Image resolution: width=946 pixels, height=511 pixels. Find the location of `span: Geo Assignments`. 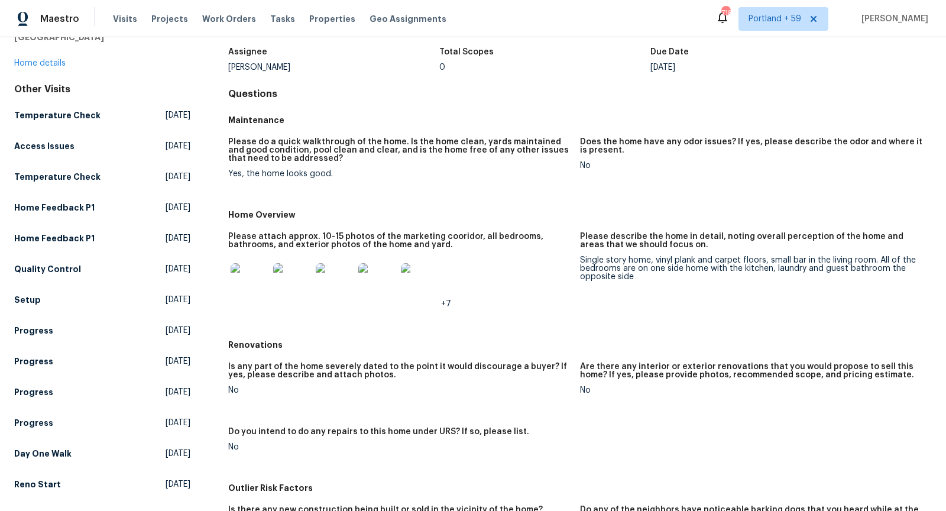

span: Geo Assignments is located at coordinates (408, 19).